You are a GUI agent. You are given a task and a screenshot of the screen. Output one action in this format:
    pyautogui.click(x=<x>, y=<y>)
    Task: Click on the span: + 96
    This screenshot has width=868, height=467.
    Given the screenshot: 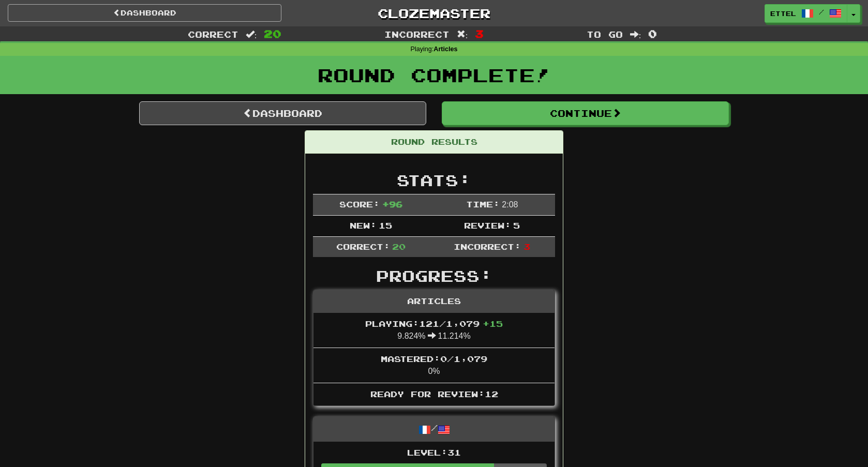 What is the action you would take?
    pyautogui.click(x=392, y=204)
    